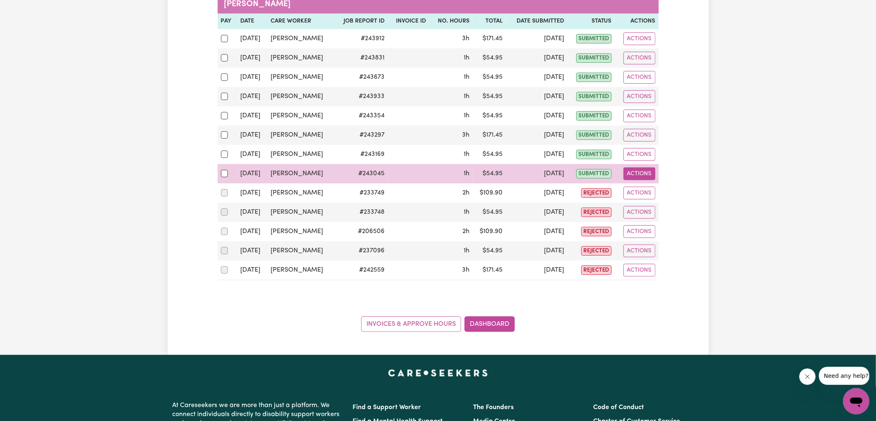  What do you see at coordinates (228, 21) in the screenshot?
I see `th: Pay` at bounding box center [228, 21].